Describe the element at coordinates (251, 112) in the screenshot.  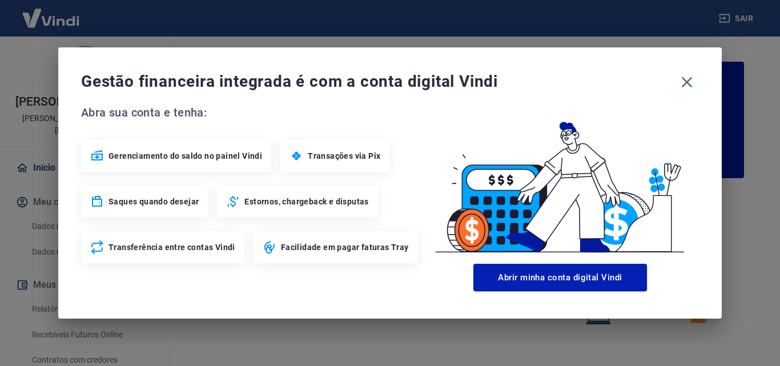
I see `span: Abra sua conta e tenha:` at that location.